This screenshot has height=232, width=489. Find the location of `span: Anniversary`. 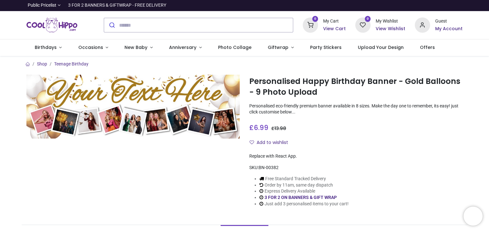

span: Anniversary is located at coordinates (183, 47).